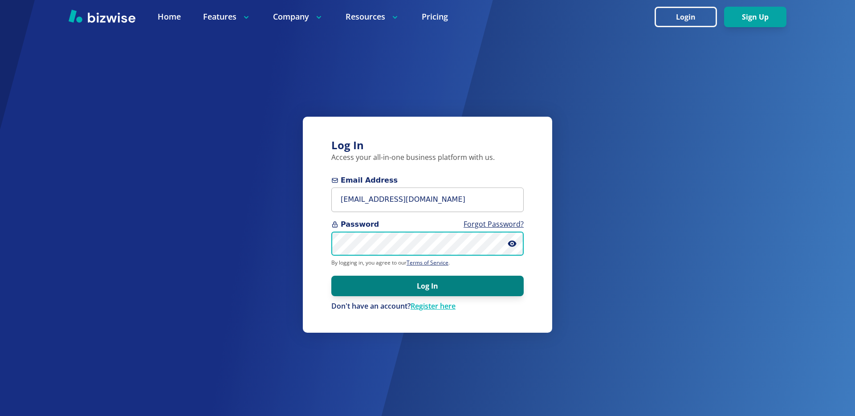  What do you see at coordinates (428, 145) in the screenshot?
I see `h3: Log In` at bounding box center [428, 145].